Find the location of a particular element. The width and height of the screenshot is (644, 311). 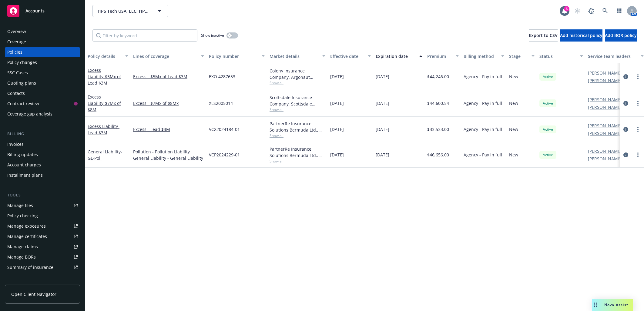

div: Installment plans is located at coordinates (24, 175).